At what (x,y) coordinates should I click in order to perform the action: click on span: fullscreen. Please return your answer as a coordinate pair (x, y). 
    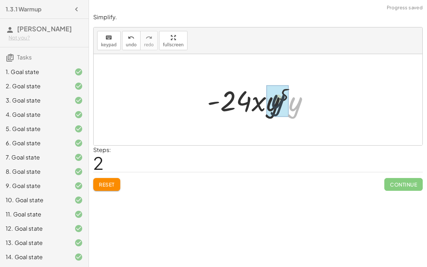
    Looking at the image, I should click on (173, 45).